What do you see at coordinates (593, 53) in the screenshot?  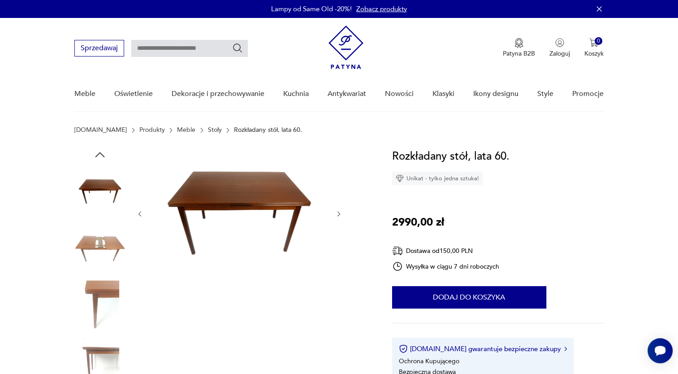 I see `p: Koszyk` at bounding box center [593, 53].